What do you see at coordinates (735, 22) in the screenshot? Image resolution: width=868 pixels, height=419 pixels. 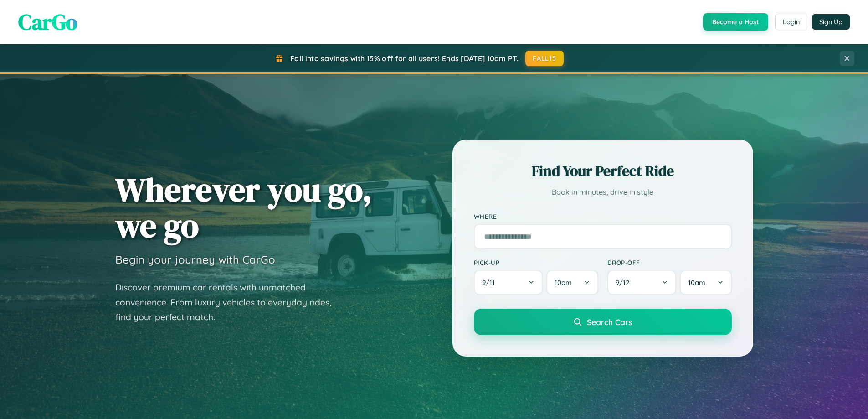 I see `button: Become a Host` at bounding box center [735, 22].